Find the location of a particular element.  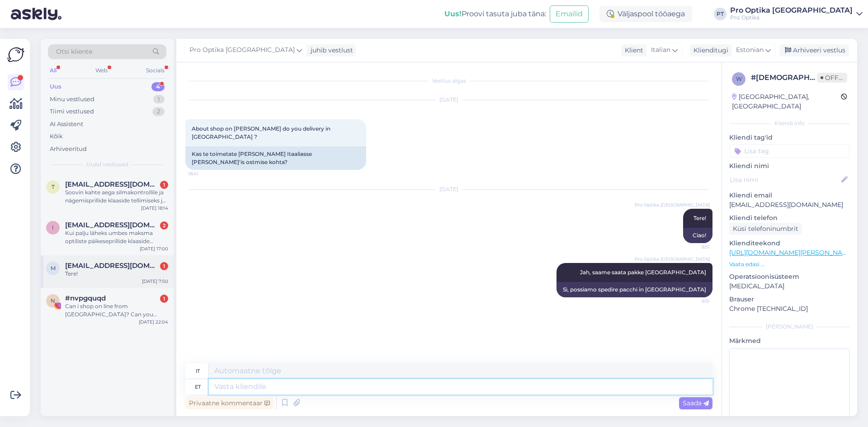

div: Arhiveeritud is located at coordinates (68, 149).